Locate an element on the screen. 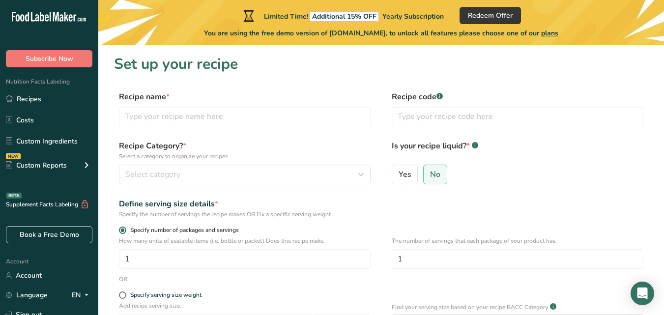 Image resolution: width=664 pixels, height=315 pixels. div: EN is located at coordinates (82, 295).